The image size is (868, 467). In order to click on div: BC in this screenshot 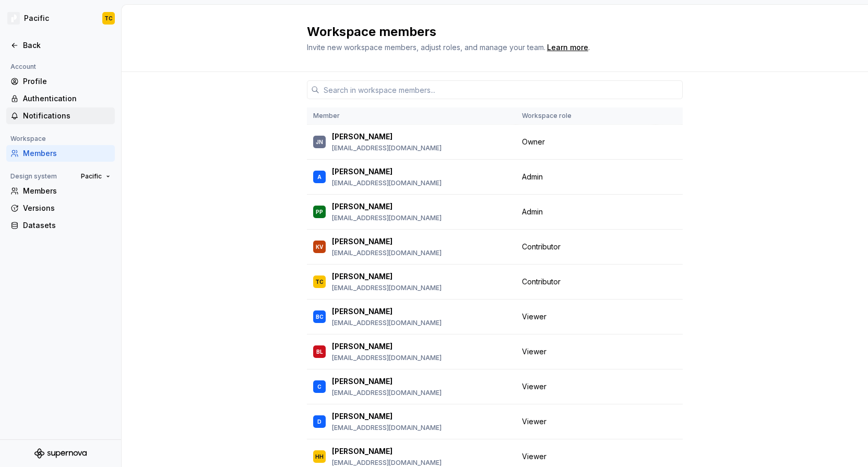, I will do `click(320, 317)`.